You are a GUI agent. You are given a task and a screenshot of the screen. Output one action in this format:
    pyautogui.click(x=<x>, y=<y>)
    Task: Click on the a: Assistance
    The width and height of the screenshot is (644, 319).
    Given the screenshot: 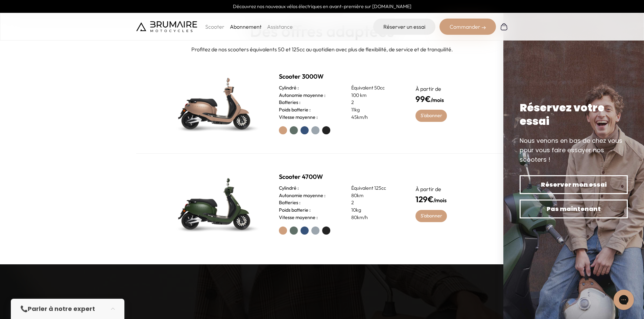 What is the action you would take?
    pyautogui.click(x=280, y=27)
    